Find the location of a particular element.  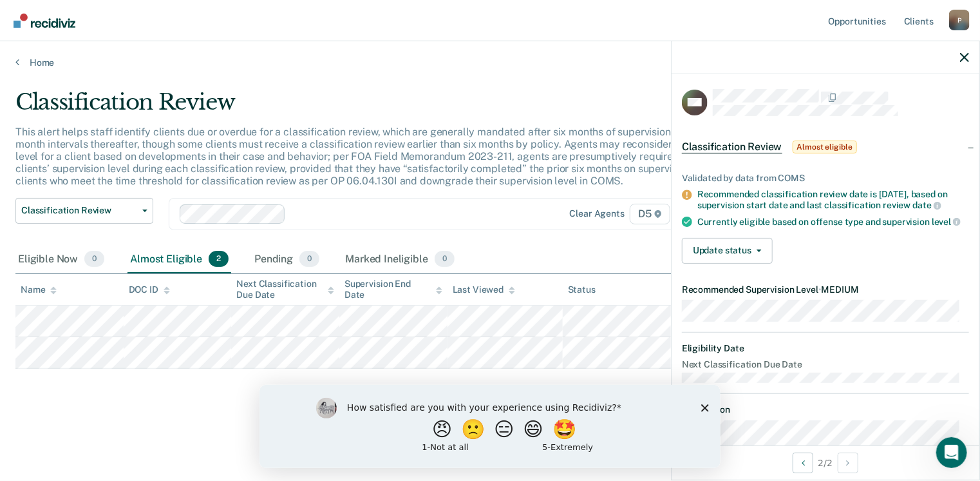

button: 1 is located at coordinates (183, 45).